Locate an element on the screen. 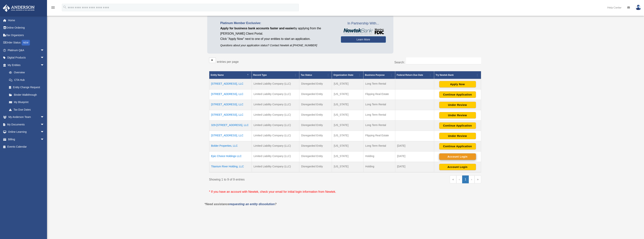 The width and height of the screenshot is (644, 239). a: CTA Hub is located at coordinates (27, 80).